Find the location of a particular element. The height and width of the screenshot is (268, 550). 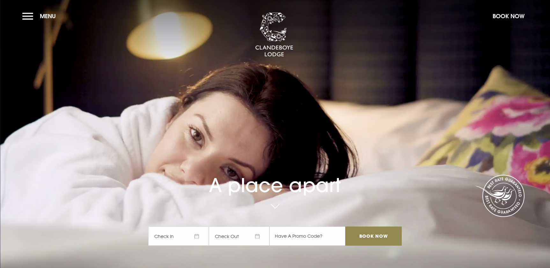

button: Menu is located at coordinates (40, 16).